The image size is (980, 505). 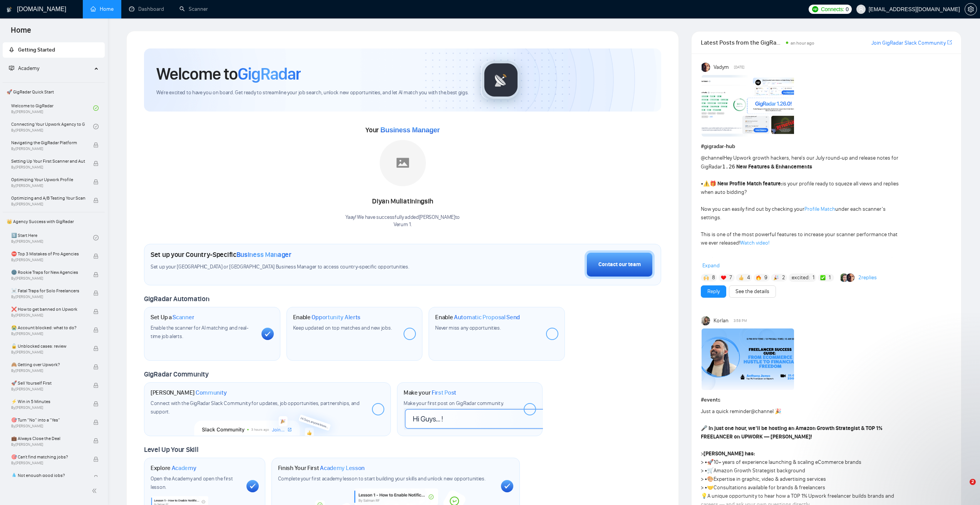 What do you see at coordinates (54, 222) in the screenshot?
I see `span: 👑 Agency Success with GigRadar` at bounding box center [54, 222].